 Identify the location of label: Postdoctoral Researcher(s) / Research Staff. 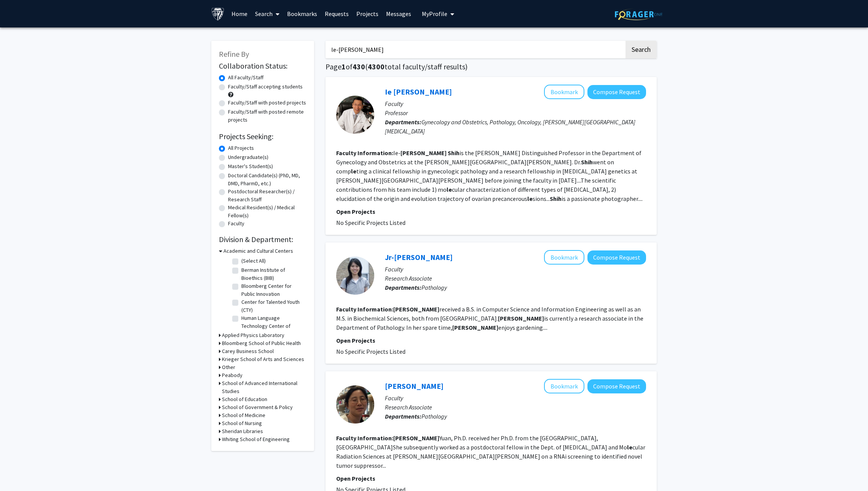
(267, 196).